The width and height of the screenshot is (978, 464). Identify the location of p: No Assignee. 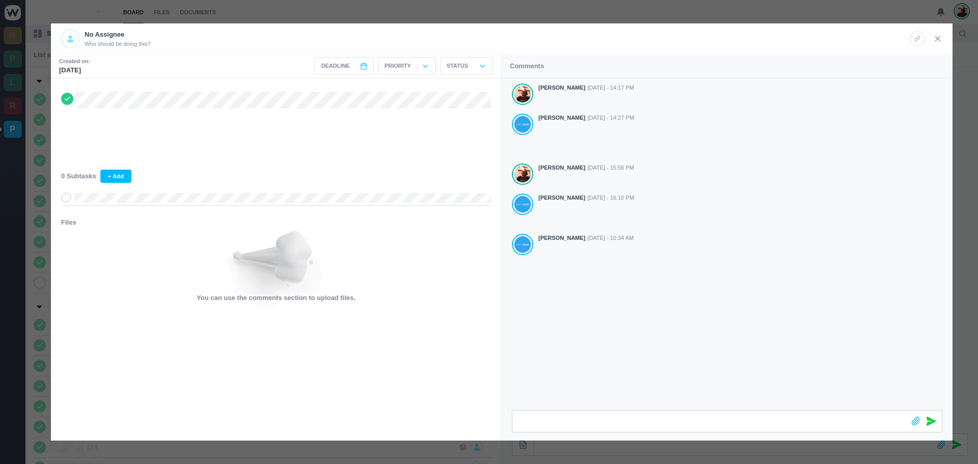
(118, 35).